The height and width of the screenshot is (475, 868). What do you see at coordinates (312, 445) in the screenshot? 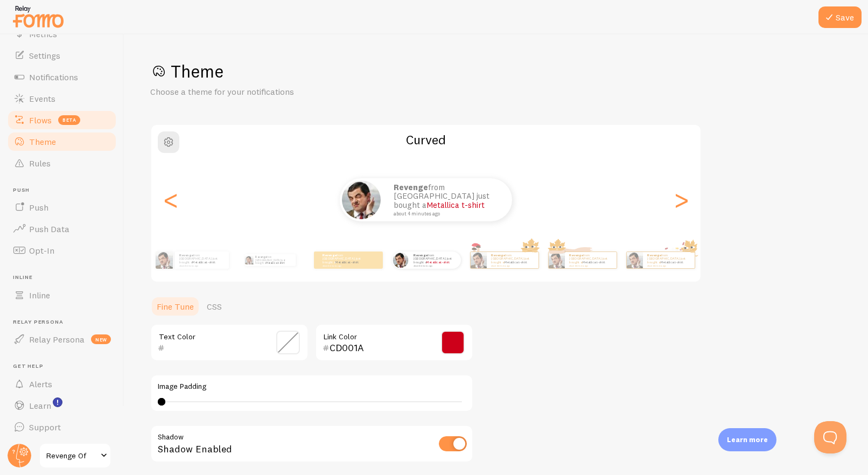
I see `div: Shadow Enabled` at bounding box center [312, 445].